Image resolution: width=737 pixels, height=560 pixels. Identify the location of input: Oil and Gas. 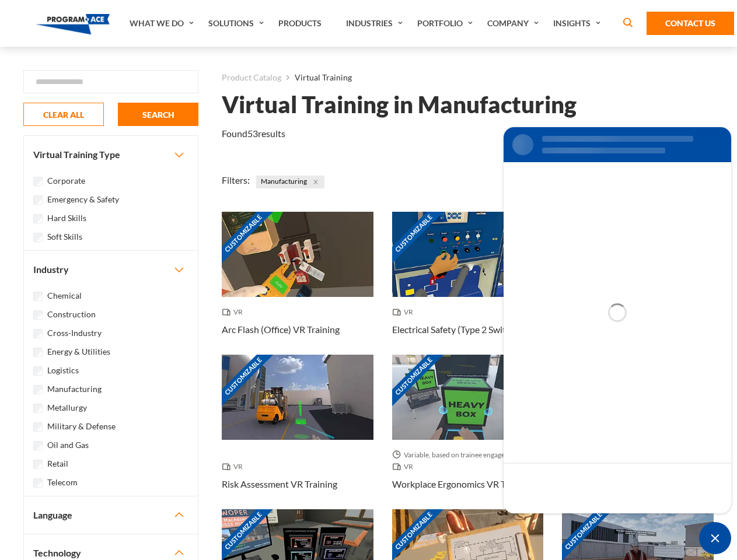
(38, 446).